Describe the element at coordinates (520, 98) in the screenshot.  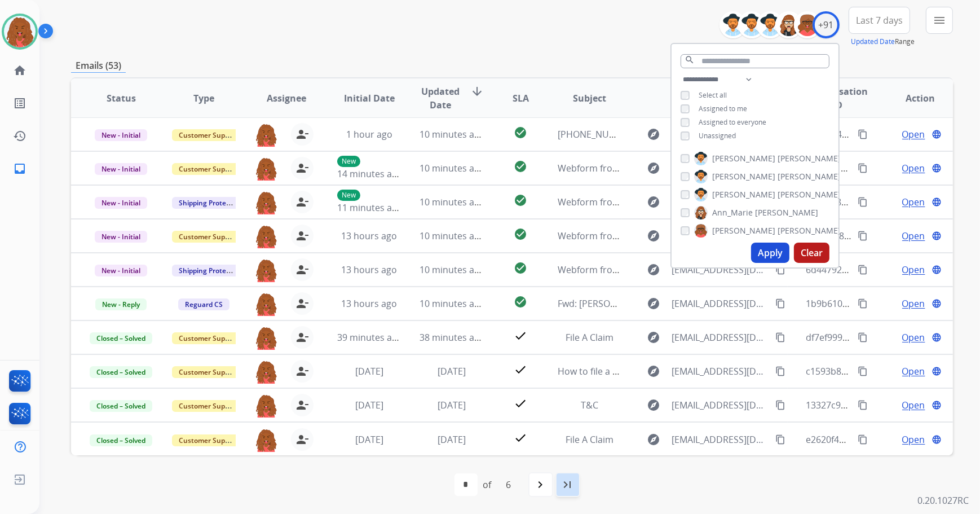
I see `span: SLA` at that location.